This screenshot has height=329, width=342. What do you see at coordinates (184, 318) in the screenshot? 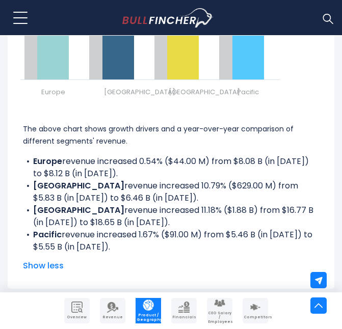
I see `span: Financials` at bounding box center [184, 318].